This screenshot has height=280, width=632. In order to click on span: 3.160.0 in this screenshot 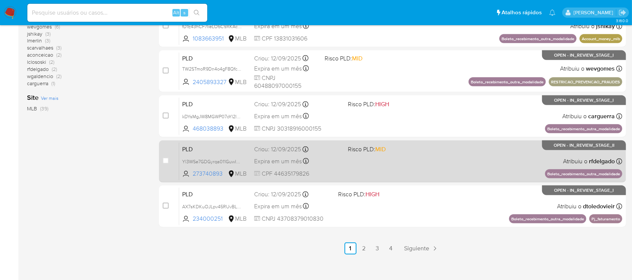, I will do `click(622, 21)`.